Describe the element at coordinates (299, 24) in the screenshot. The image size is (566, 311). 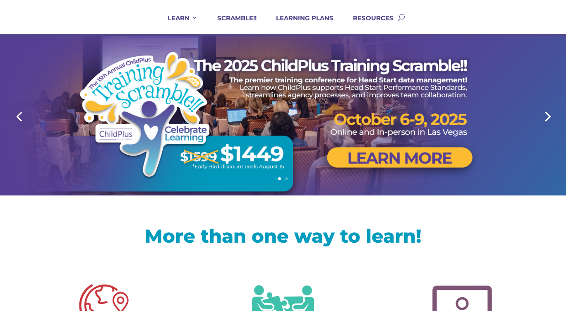
I see `a: LEARNING PLANS` at that location.